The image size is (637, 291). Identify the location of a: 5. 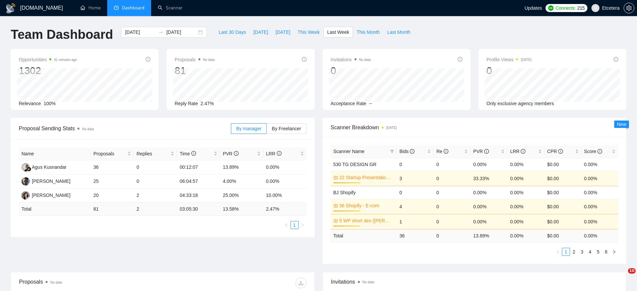
(598, 252).